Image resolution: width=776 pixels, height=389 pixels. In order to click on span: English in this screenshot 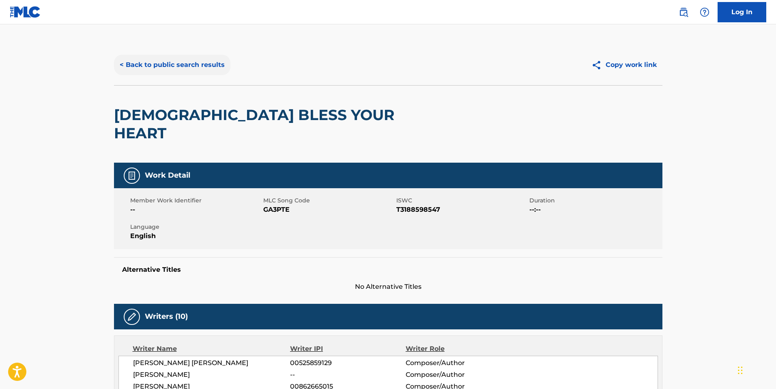, I will do `click(196, 236)`.